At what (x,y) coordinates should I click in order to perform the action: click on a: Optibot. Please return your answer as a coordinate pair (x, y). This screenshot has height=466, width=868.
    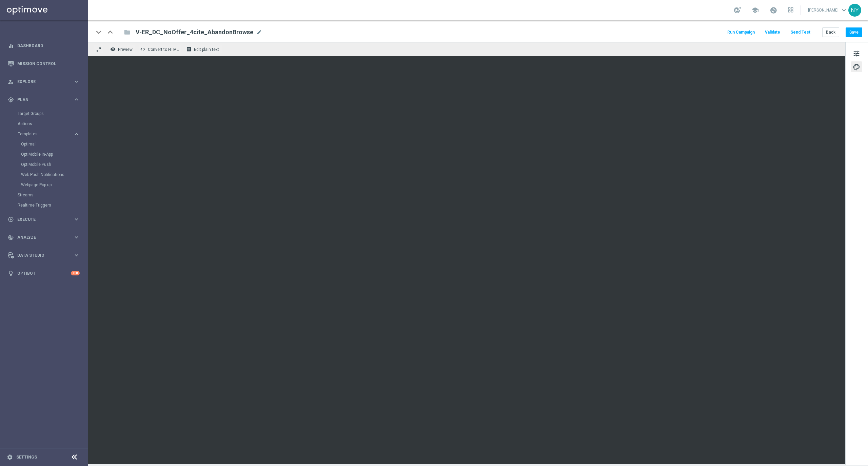
    Looking at the image, I should click on (44, 273).